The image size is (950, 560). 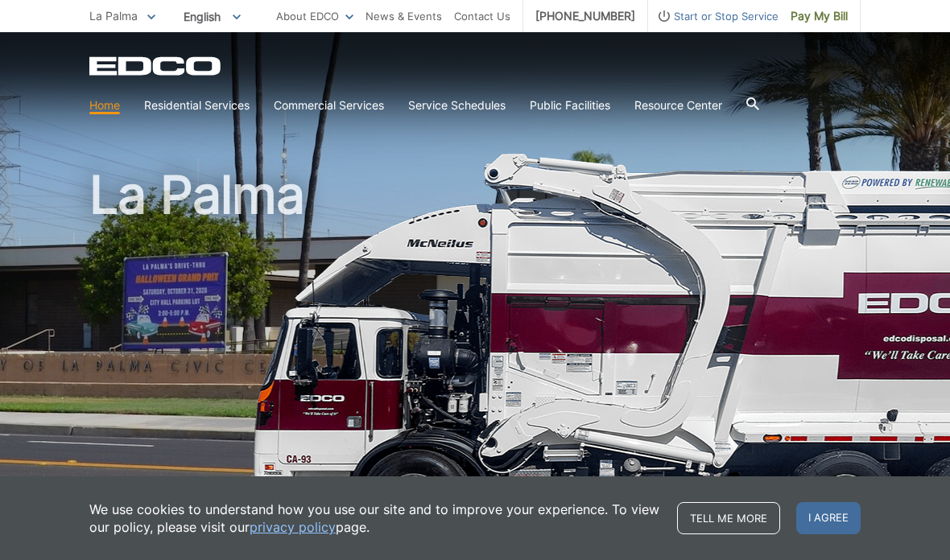 What do you see at coordinates (475, 345) in the screenshot?
I see `h1: La Palma` at bounding box center [475, 345].